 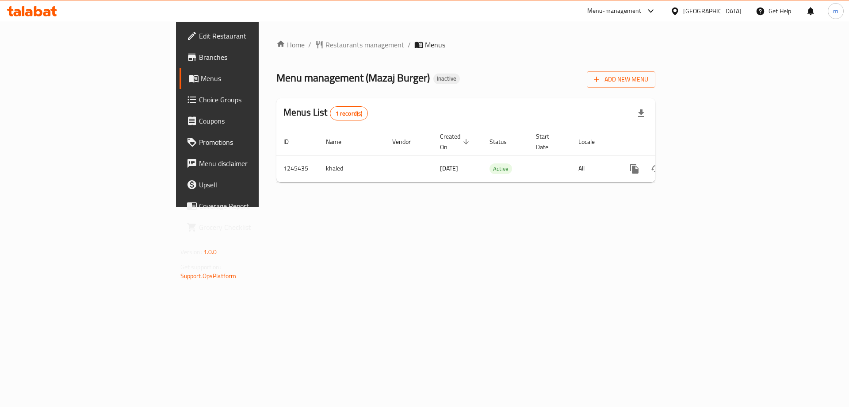 I want to click on span: Choice Groups, so click(x=255, y=100).